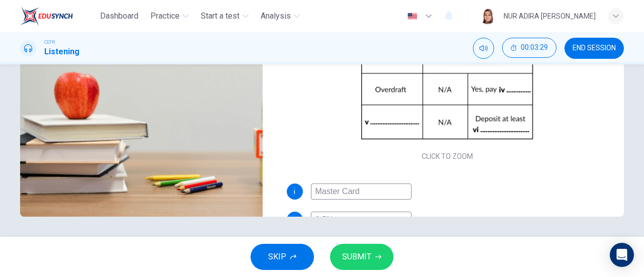  What do you see at coordinates (362, 257) in the screenshot?
I see `button: SUBMIT` at bounding box center [362, 257].